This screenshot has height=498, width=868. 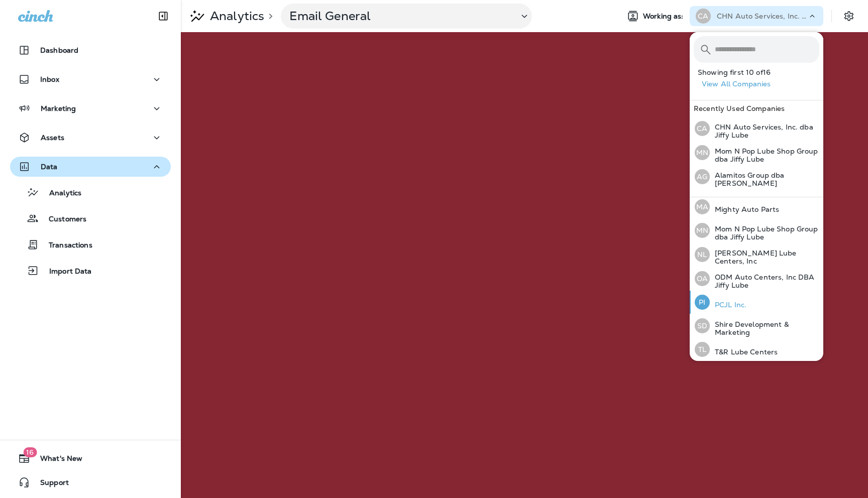 I want to click on button: Inbox, so click(x=90, y=79).